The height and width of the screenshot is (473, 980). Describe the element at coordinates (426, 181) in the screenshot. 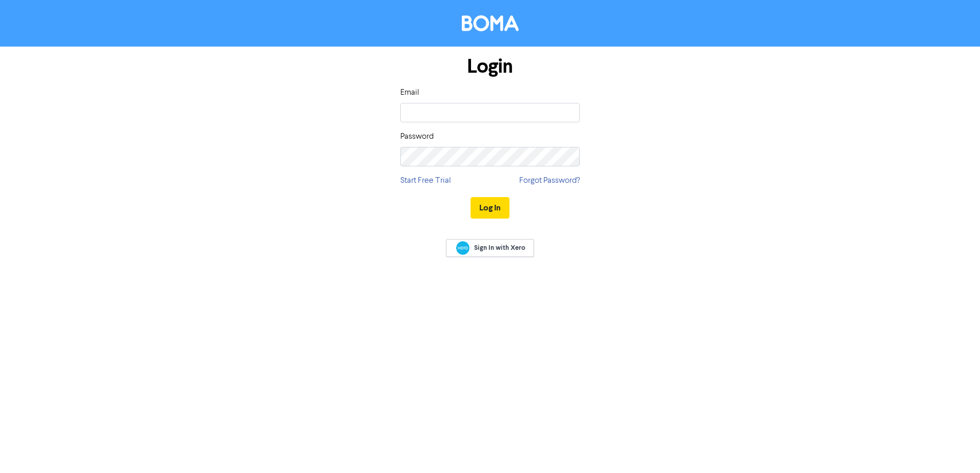

I see `a: Start Free Trial` at that location.